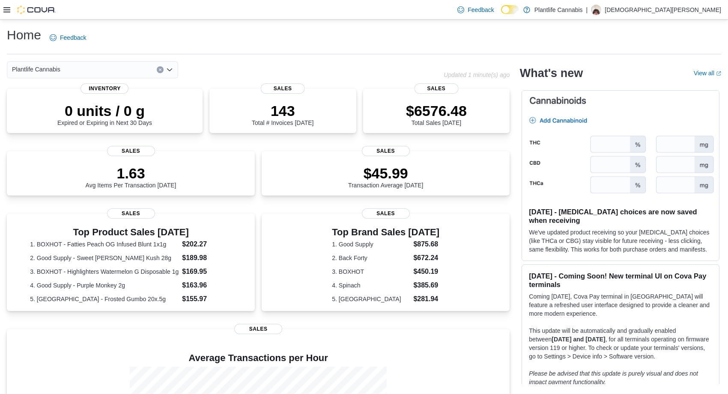 The image size is (728, 394). What do you see at coordinates (104, 111) in the screenshot?
I see `p: 0 units / 0 g` at bounding box center [104, 111].